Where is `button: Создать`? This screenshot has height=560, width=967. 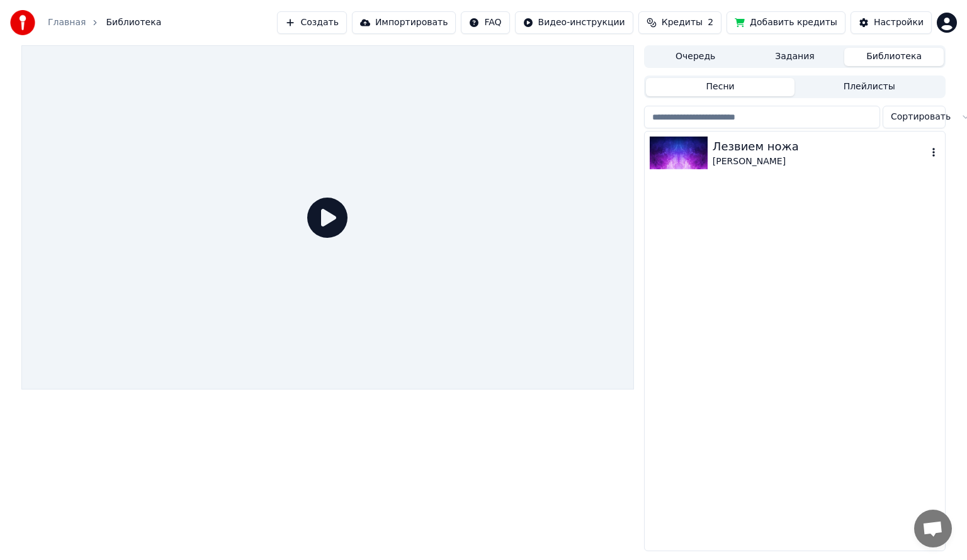 button: Создать is located at coordinates (311, 23).